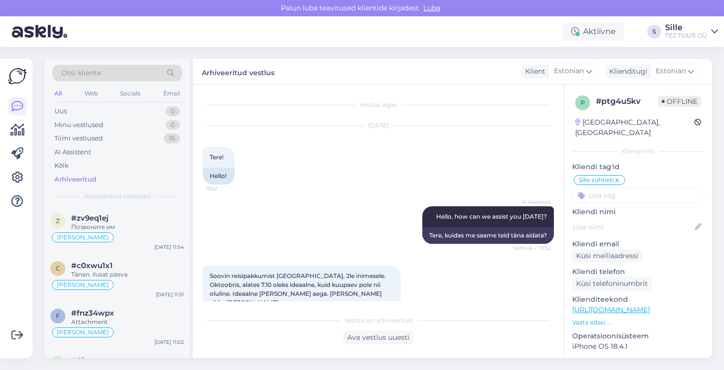 This screenshot has height=370, width=724. Describe the element at coordinates (73, 152) in the screenshot. I see `div: AI Assistent` at that location.